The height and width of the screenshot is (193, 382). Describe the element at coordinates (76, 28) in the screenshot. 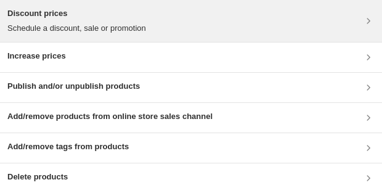

I see `p: Schedule a discount, sale or promotion` at that location.